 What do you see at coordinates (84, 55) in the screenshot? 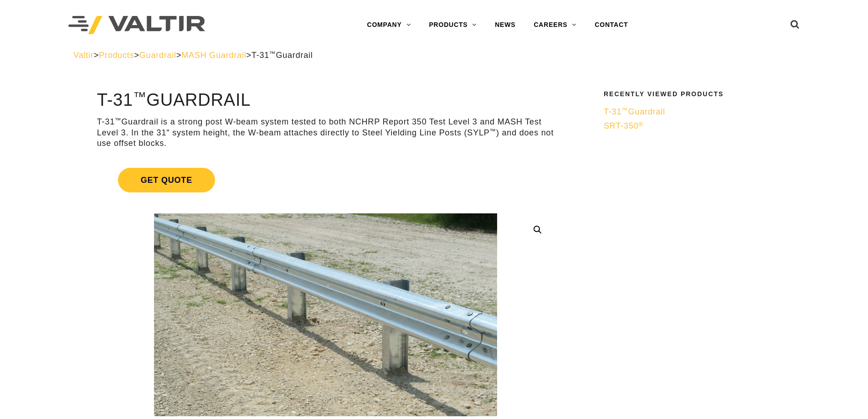
I see `a: Valtir` at bounding box center [84, 55].